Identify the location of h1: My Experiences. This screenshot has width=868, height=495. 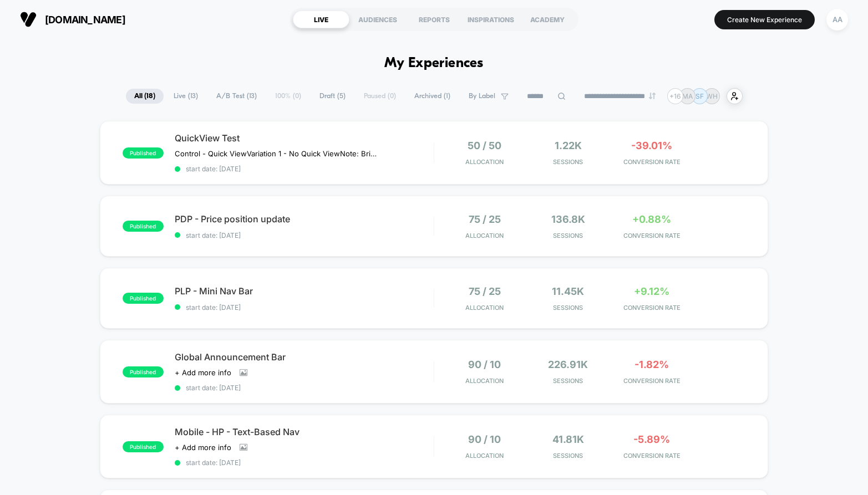
(434, 63).